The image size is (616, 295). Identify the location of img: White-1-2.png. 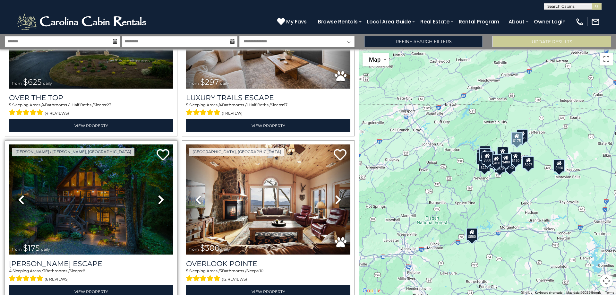
(82, 22).